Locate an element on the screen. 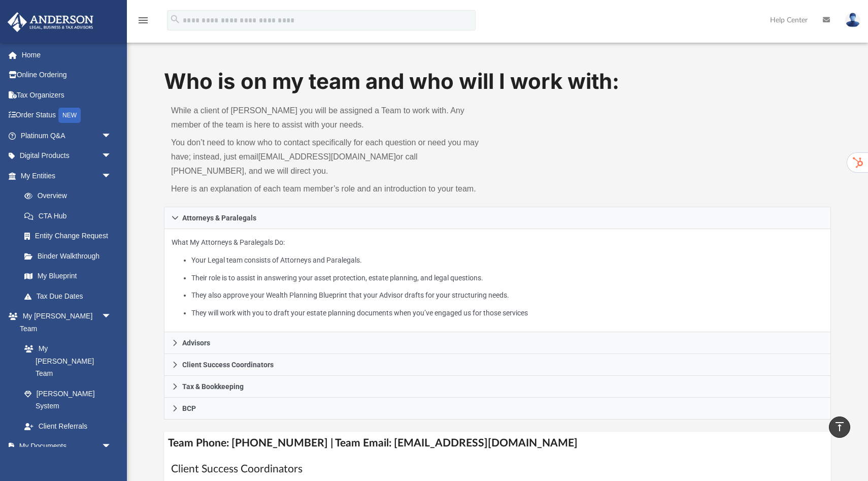  a: Digital Productsarrow_drop_down is located at coordinates (67, 156).